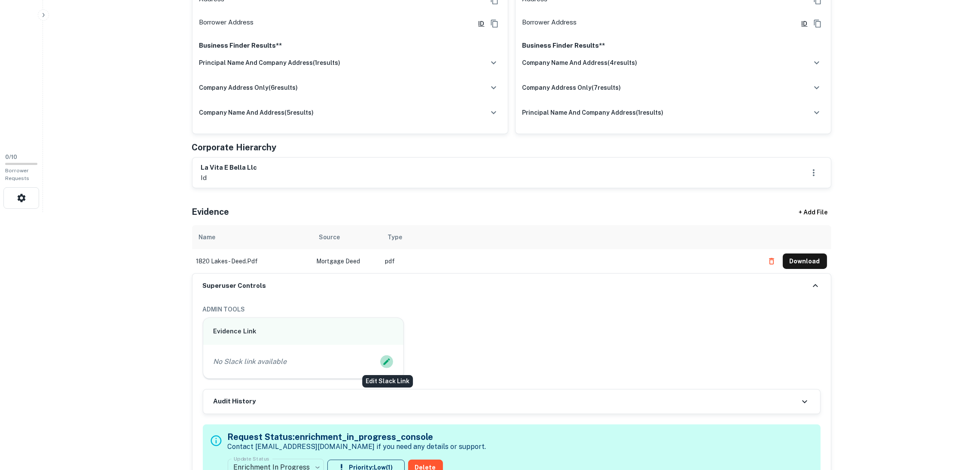 The width and height of the screenshot is (980, 470). Describe the element at coordinates (304, 331) in the screenshot. I see `h6: Evidence Link` at that location.